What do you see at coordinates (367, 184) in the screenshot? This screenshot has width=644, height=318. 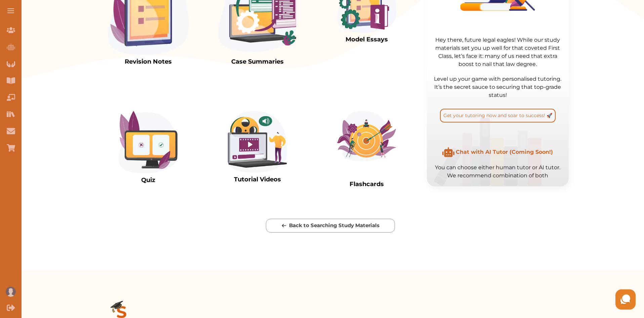 I see `p: Flashcards` at bounding box center [367, 184].